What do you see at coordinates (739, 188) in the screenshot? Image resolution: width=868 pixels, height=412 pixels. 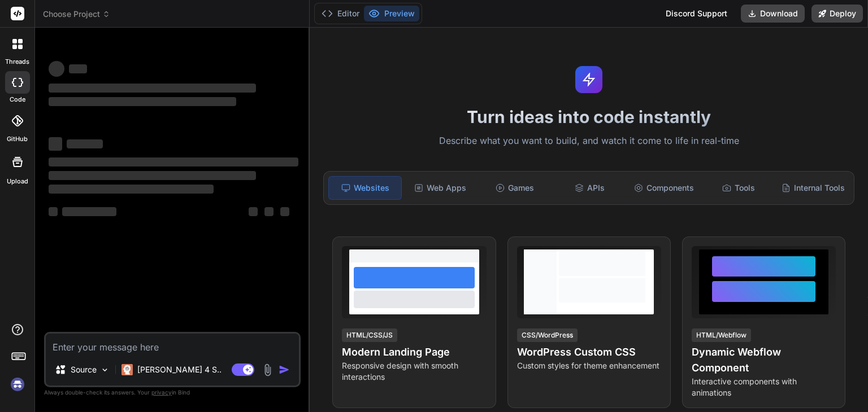 I see `div: Tools` at bounding box center [739, 188].